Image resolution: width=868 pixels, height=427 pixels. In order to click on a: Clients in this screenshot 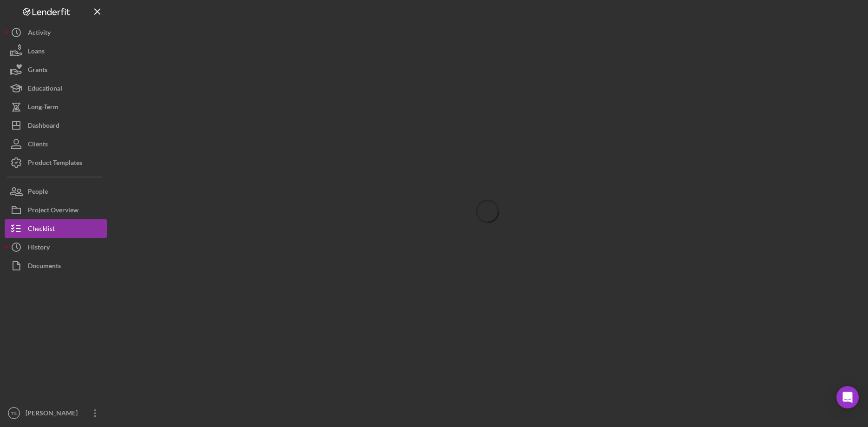, I will do `click(56, 144)`.